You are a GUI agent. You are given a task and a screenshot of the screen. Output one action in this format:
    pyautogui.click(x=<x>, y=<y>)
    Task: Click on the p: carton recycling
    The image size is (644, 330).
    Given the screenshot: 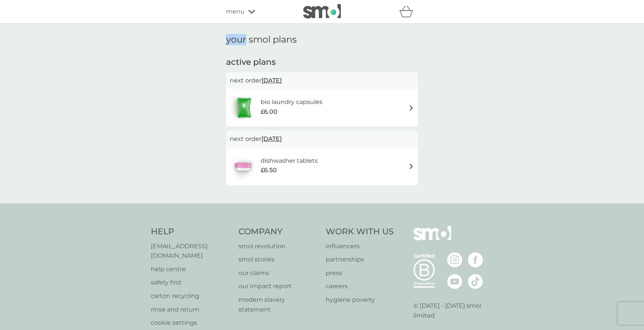 What is the action you would take?
    pyautogui.click(x=190, y=296)
    